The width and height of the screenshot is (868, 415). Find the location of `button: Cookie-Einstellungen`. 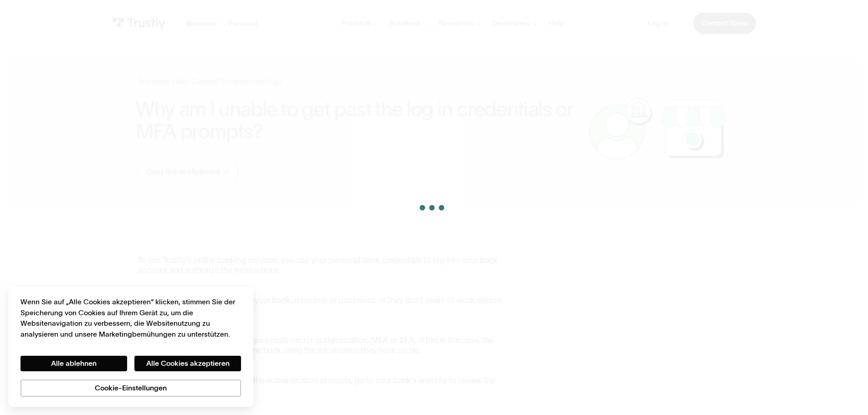

button: Cookie-Einstellungen is located at coordinates (131, 388).